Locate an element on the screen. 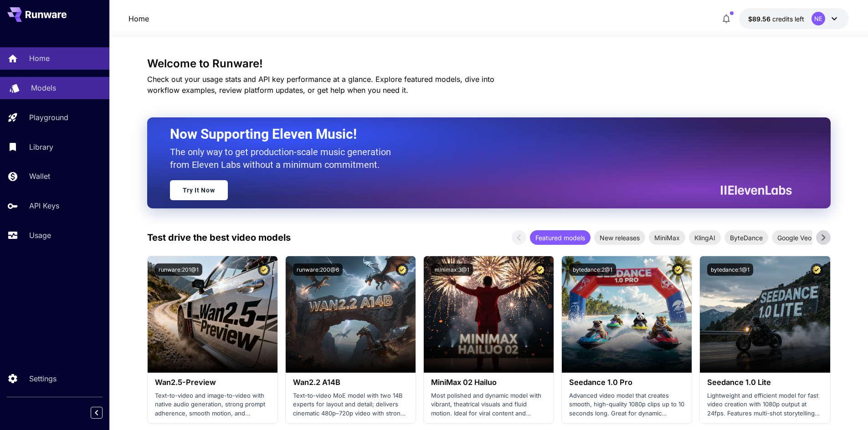 The image size is (868, 430). button: bytedance:1@1 is located at coordinates (730, 269).